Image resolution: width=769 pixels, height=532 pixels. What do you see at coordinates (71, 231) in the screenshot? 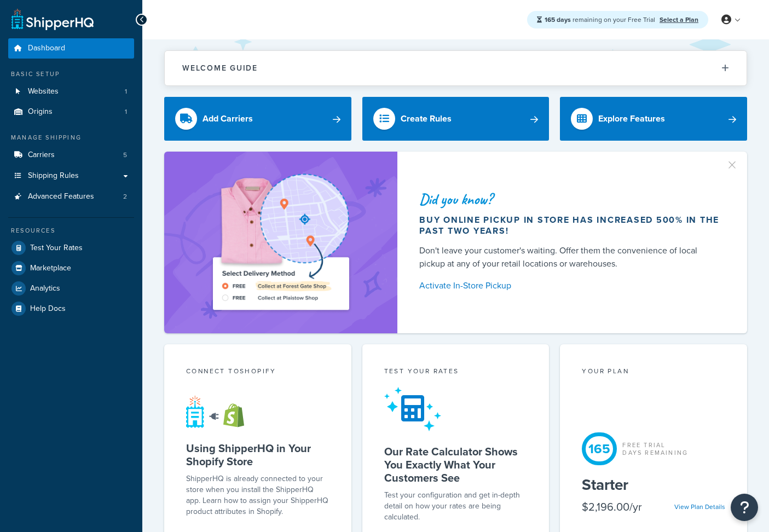
I see `div: Resources` at bounding box center [71, 231].